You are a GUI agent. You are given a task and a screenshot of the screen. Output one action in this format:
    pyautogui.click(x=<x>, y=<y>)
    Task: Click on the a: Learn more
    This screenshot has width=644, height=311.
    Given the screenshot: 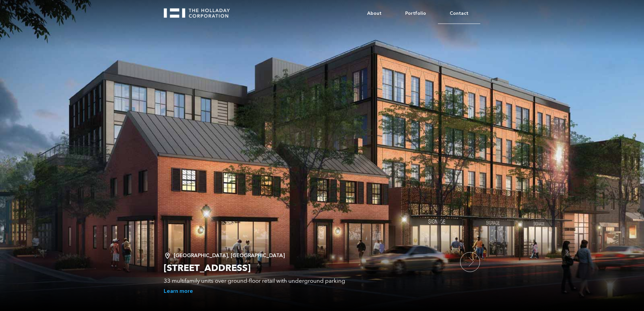 What is the action you would take?
    pyautogui.click(x=178, y=291)
    